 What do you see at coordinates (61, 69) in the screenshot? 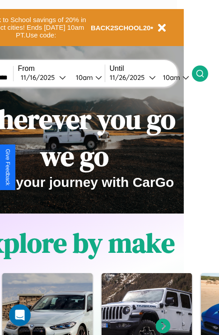
I see `label: From` at bounding box center [61, 69].